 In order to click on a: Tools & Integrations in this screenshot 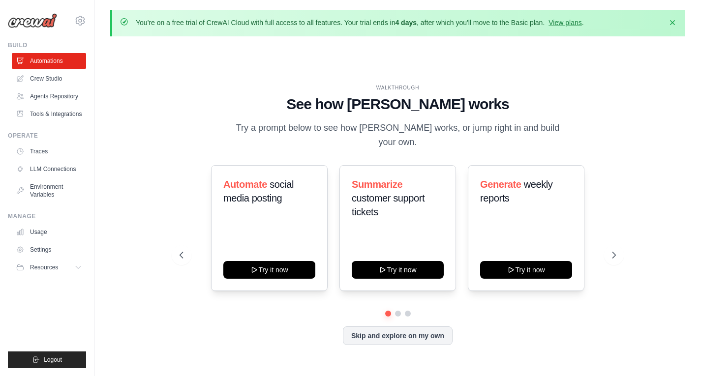, I will do `click(49, 114)`.